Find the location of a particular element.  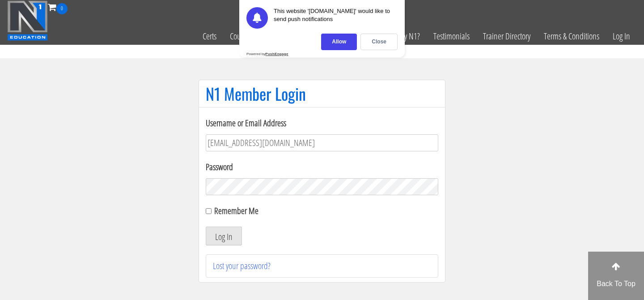

label: Remember Me is located at coordinates (236, 210).